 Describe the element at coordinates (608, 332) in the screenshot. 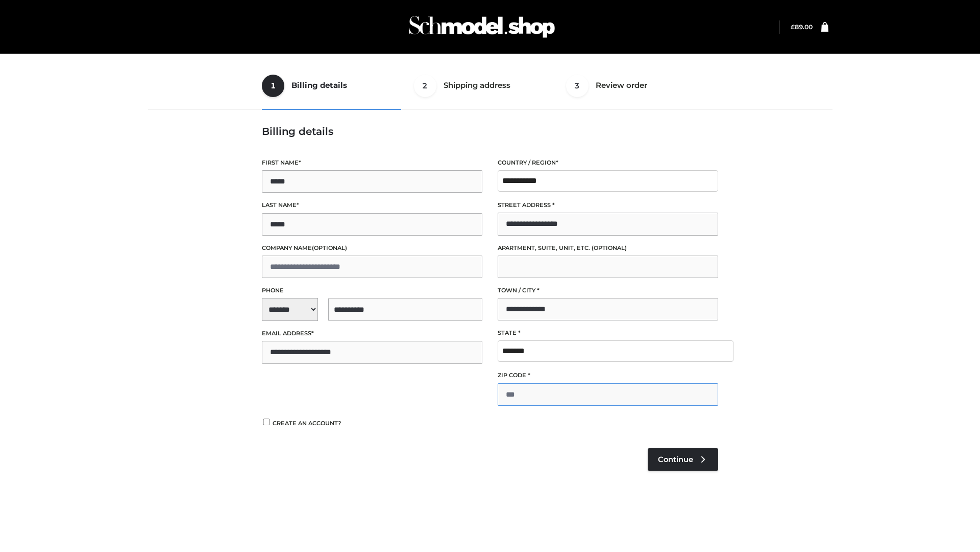

I see `label: State` at that location.